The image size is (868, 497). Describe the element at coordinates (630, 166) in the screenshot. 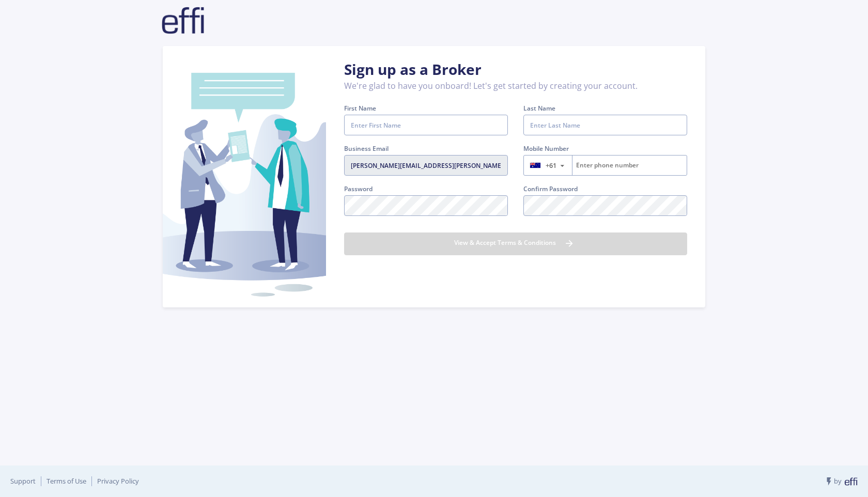

I see `input: Enter phone number` at that location.